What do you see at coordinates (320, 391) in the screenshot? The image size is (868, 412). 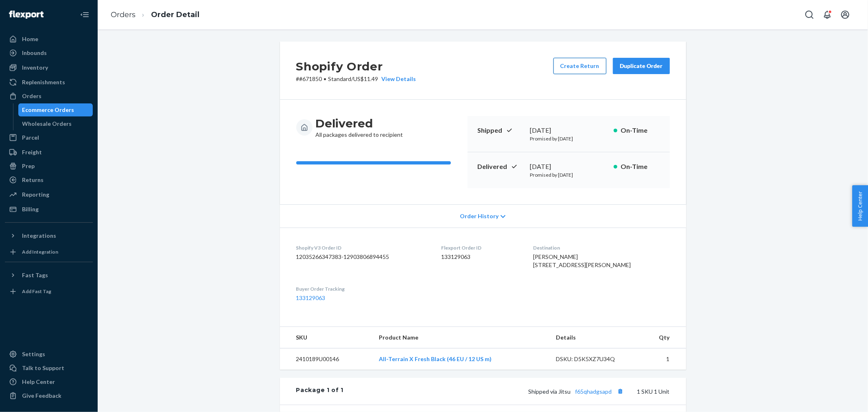 I see `div: Package 1 of 1` at bounding box center [320, 391].